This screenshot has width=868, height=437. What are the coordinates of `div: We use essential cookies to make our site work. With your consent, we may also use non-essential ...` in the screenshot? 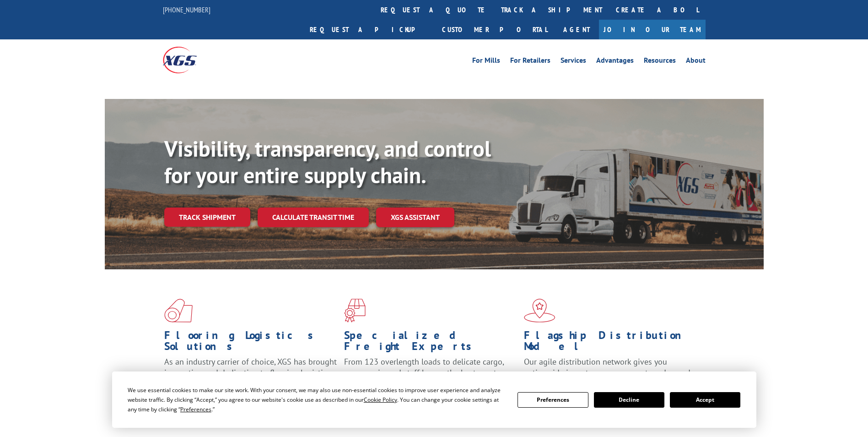 It's located at (317, 399).